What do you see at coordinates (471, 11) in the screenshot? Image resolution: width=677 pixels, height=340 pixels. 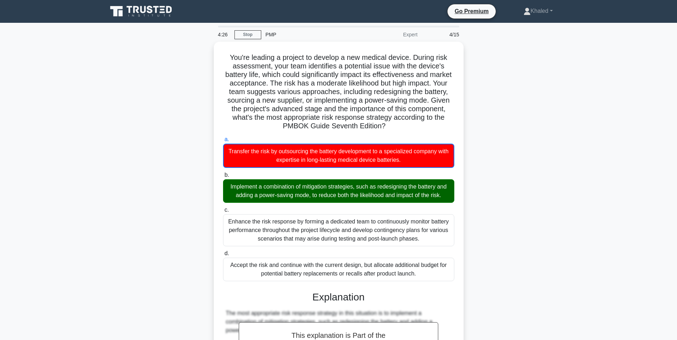 I see `a: Go Premium` at bounding box center [471, 11].